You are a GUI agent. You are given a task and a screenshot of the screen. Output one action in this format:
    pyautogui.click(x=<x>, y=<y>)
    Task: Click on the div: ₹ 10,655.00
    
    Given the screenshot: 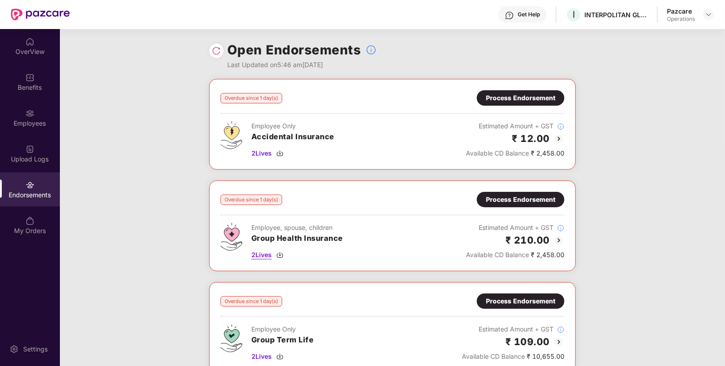 What is the action you would take?
    pyautogui.click(x=513, y=357)
    